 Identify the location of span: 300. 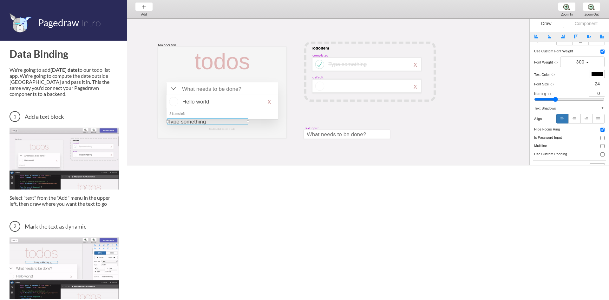
(580, 62).